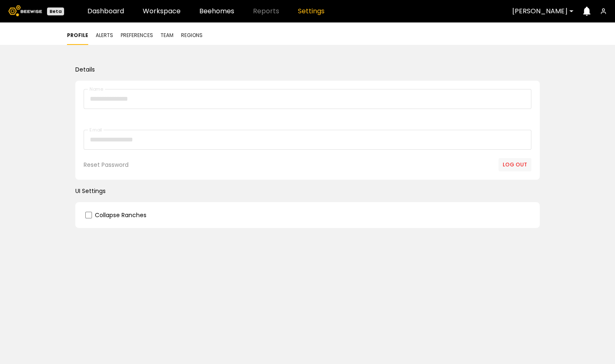  Describe the element at coordinates (192, 35) in the screenshot. I see `span: Regions` at that location.